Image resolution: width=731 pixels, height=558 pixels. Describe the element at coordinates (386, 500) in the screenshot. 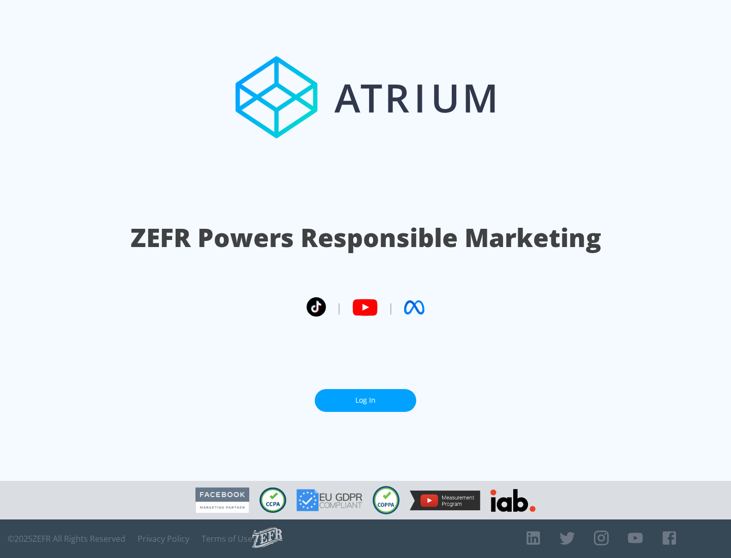

I see `img: COPPA Compliant` at that location.